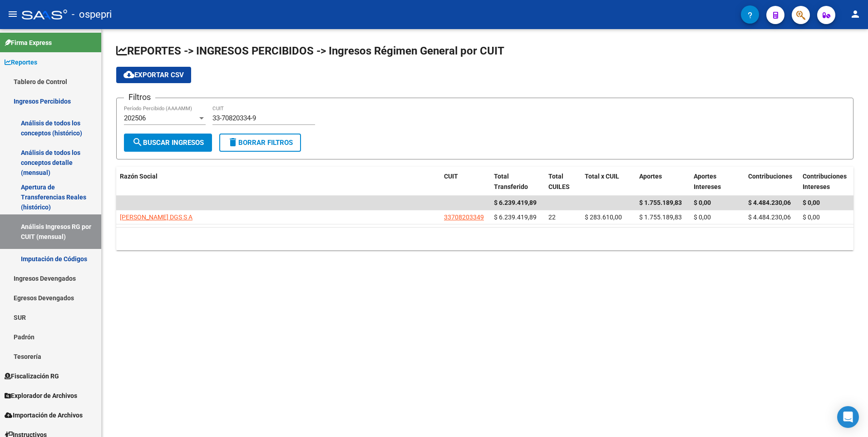  I want to click on span: REPORTES -> INGRESOS PERCIBIDOS -> Ingresos Régimen General por CUIT, so click(310, 51).